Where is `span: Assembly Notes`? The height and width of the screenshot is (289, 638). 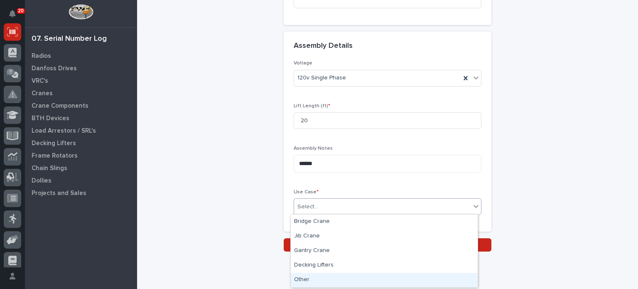
span: Assembly Notes is located at coordinates (313, 148).